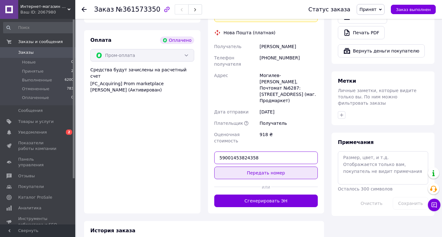 The height and width of the screenshot is (237, 442). I want to click on a: Печать PDF, so click(361, 33).